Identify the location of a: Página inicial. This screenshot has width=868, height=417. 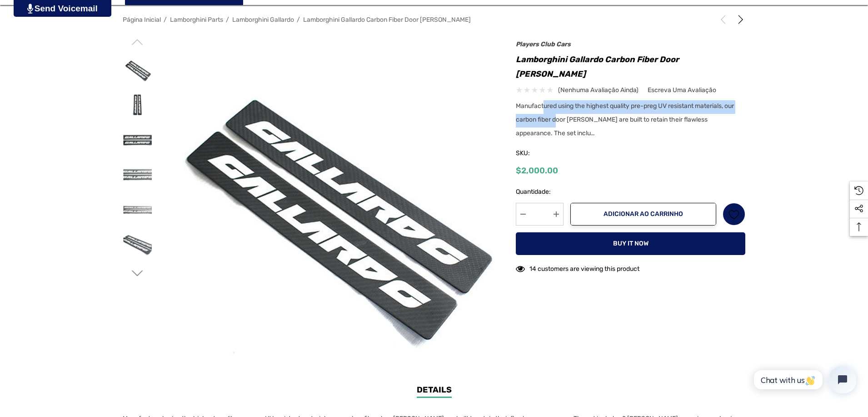
(142, 19).